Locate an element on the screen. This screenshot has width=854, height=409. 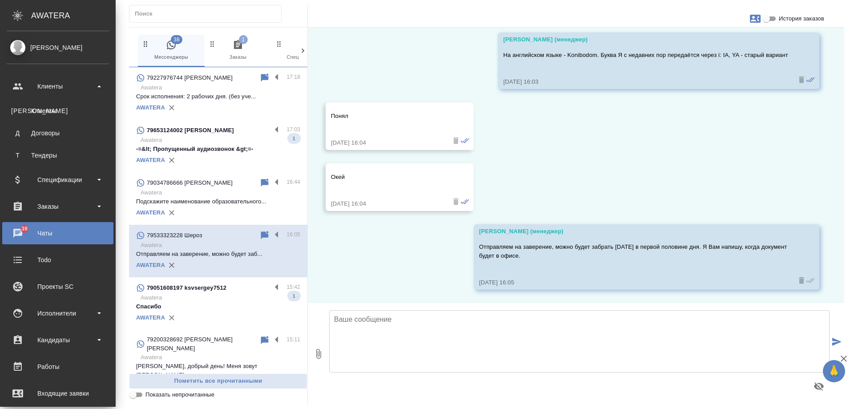
p: 17:03 is located at coordinates (293, 129).